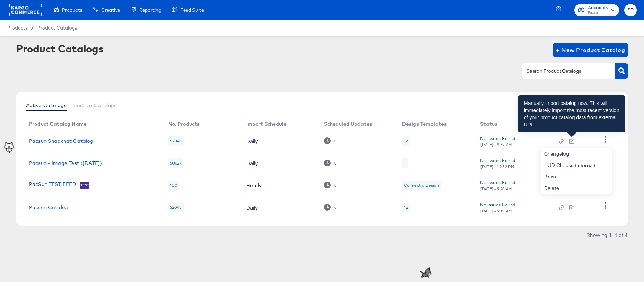 The image size is (644, 282). What do you see at coordinates (607, 235) in the screenshot?
I see `div: Showing 1–4 of 4` at bounding box center [607, 235].